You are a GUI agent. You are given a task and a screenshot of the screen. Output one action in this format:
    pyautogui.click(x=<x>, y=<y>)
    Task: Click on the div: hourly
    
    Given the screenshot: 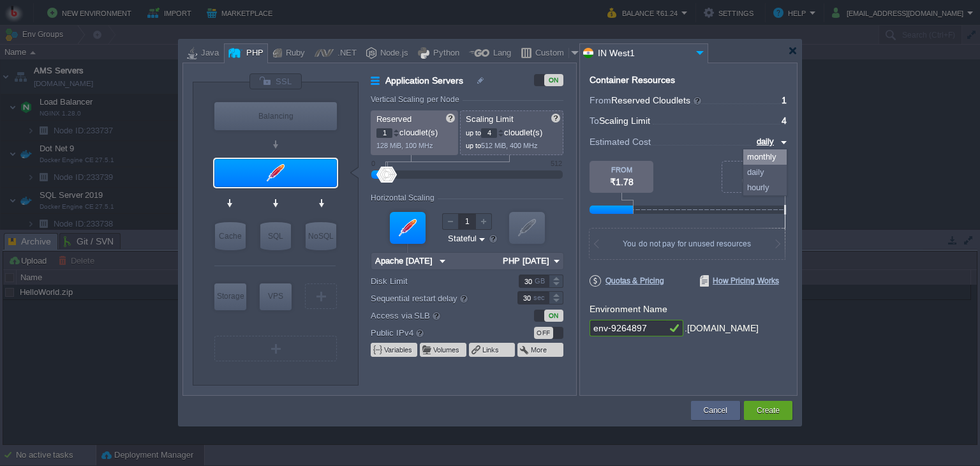 What is the action you would take?
    pyautogui.click(x=765, y=188)
    